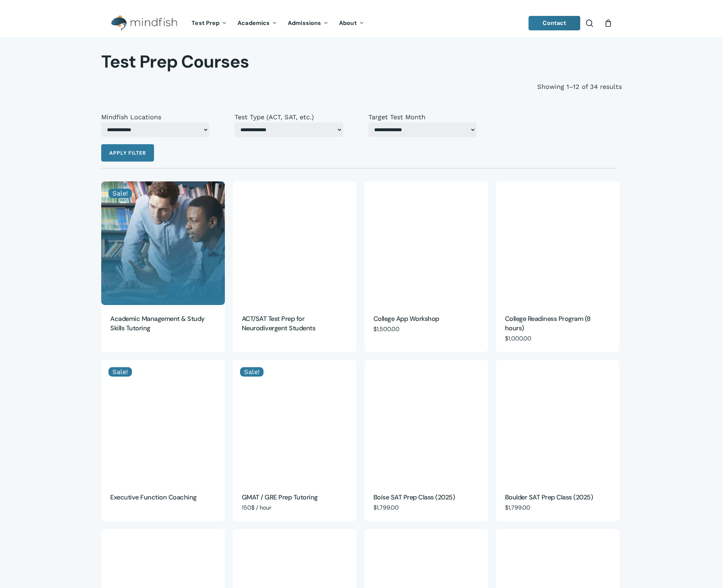  Describe the element at coordinates (209, 23) in the screenshot. I see `a: Test Prep` at that location.